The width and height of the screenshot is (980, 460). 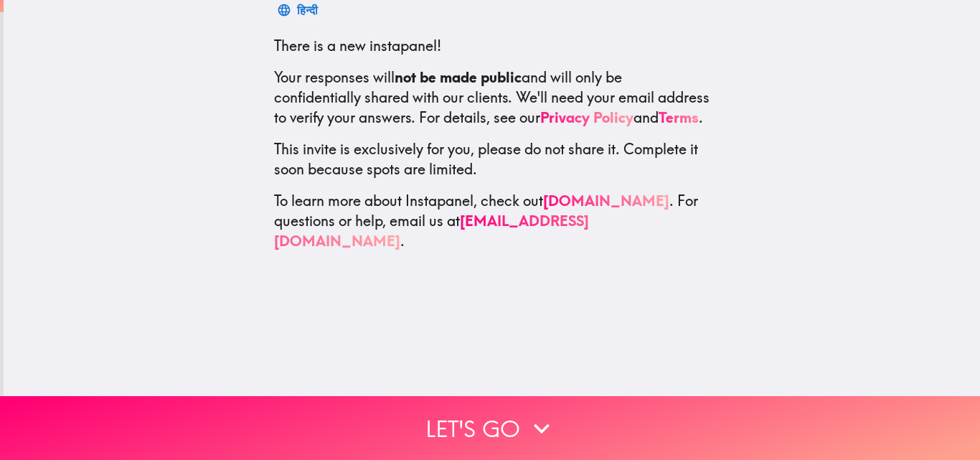 I want to click on p: To learn more about Instapanel, check out . For questions or help, email us at ., so click(x=492, y=221).